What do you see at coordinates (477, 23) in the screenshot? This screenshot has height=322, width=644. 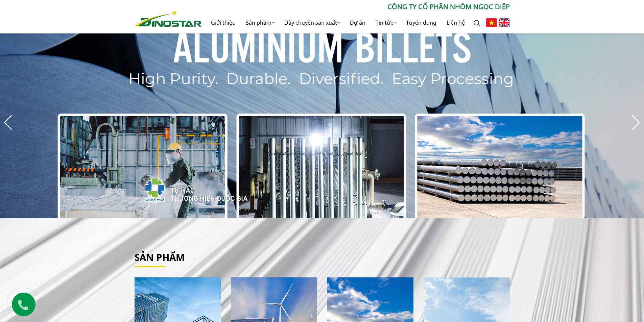 I see `img: search` at bounding box center [477, 23].